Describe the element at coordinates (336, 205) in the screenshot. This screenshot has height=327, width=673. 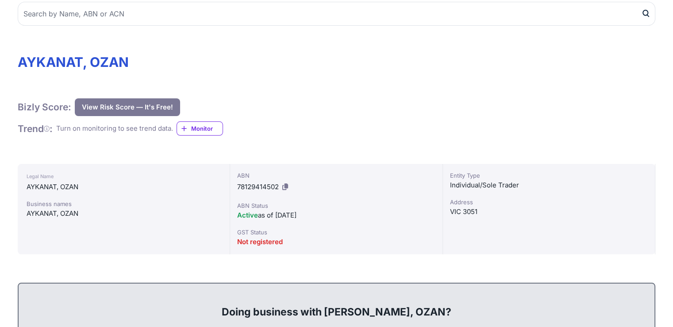
I see `div: ABN Status` at that location.